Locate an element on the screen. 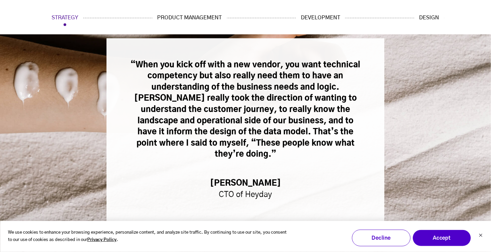  a: Privacy Policy is located at coordinates (102, 240).